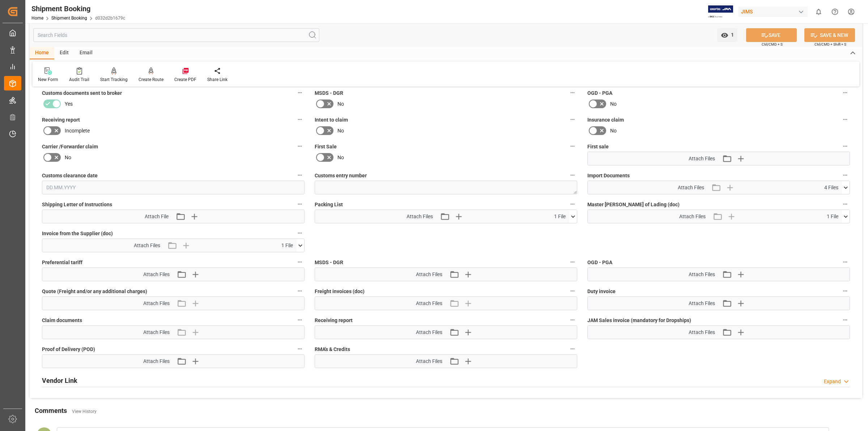 This screenshot has height=431, width=868. Describe the element at coordinates (50, 410) in the screenshot. I see `h2: Comments` at that location.